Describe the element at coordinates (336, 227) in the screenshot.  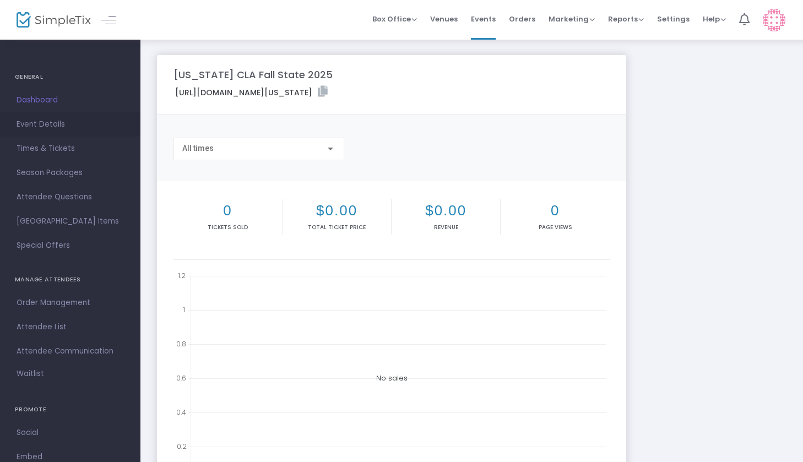
I see `p: Total Ticket Price` at that location.